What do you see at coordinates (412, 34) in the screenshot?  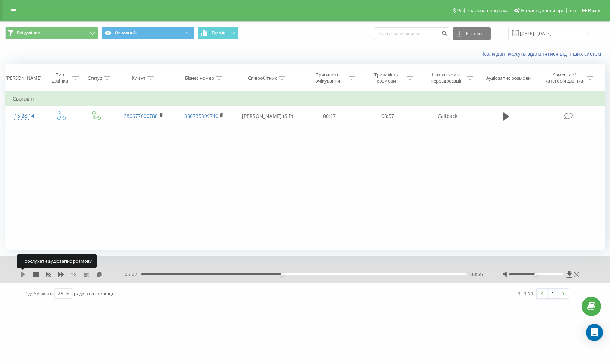 I see `input: Пошук за номером` at bounding box center [412, 34].